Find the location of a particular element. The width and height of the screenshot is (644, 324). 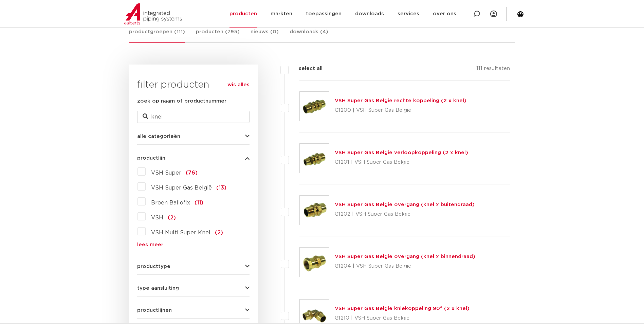

a: VSH Super Gas België verloopkoppeling (2 x knel) is located at coordinates (401, 153).